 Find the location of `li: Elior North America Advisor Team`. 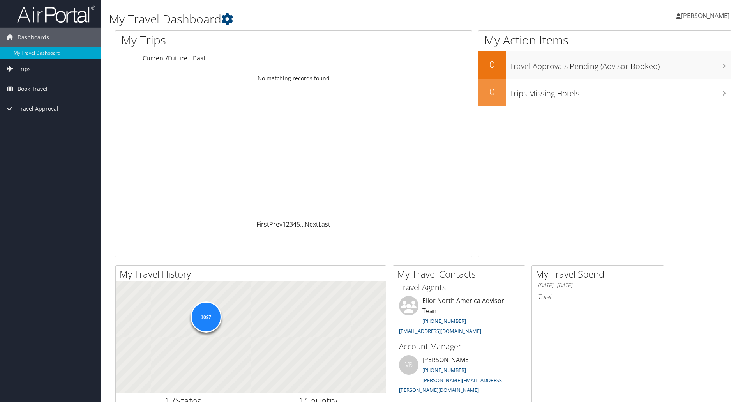

li: Elior North America Advisor Team is located at coordinates (459, 316).